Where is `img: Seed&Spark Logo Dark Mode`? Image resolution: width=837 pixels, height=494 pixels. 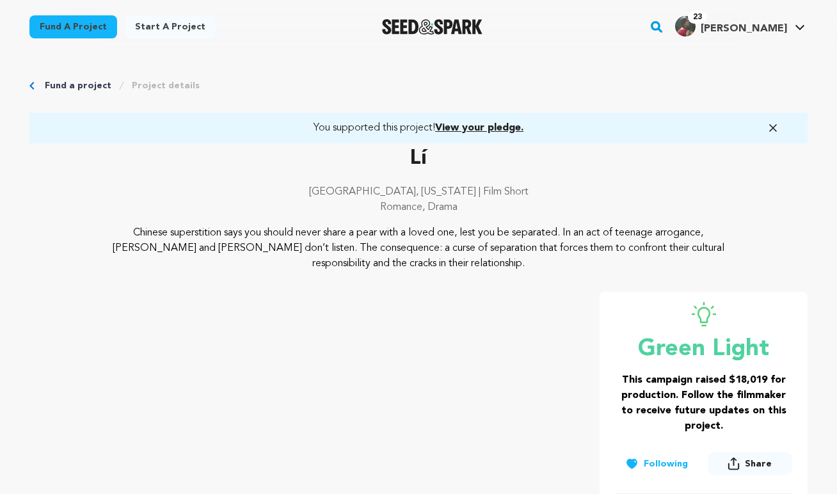
img: Seed&Spark Logo Dark Mode is located at coordinates (432, 27).